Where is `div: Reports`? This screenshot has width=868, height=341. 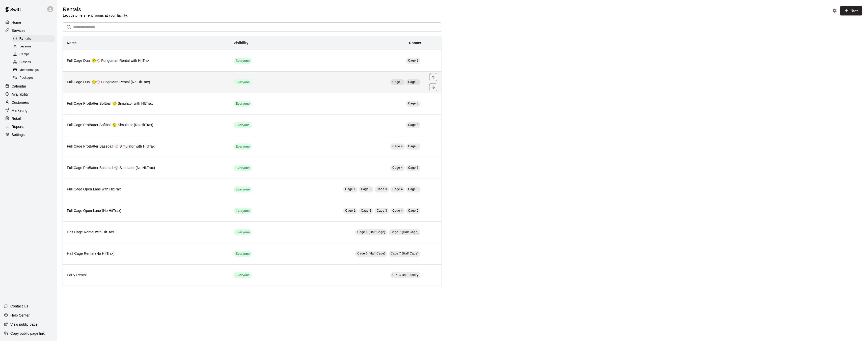 div: Reports is located at coordinates (28, 127).